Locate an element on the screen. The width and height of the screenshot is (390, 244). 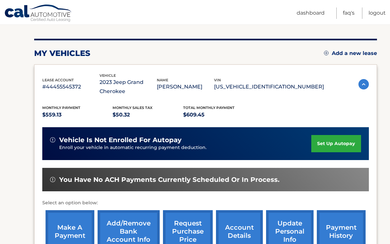
a: Cal Automotive is located at coordinates (38, 14).